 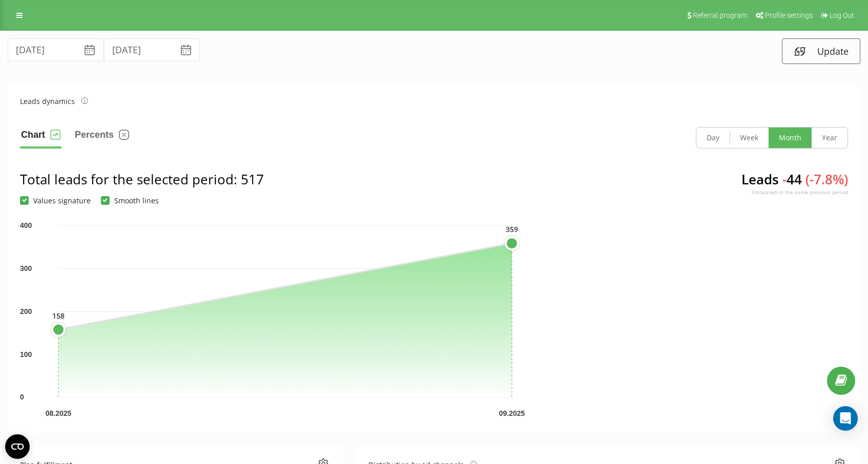 What do you see at coordinates (26, 225) in the screenshot?
I see `text: 400` at bounding box center [26, 225].